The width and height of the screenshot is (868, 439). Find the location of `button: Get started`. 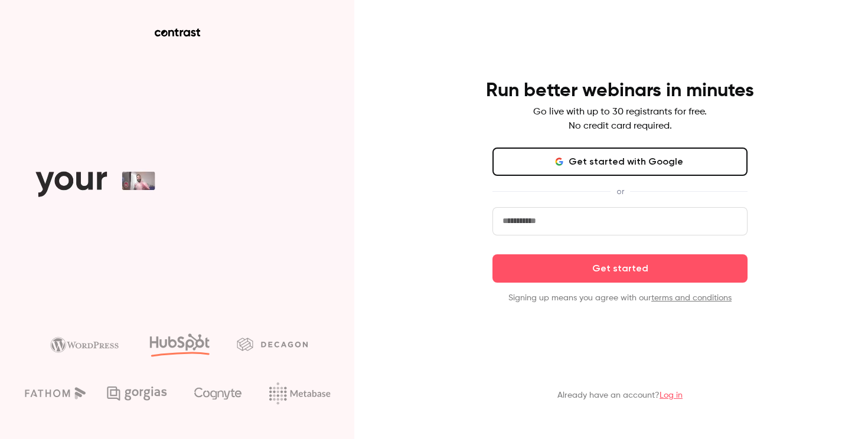

button: Get started is located at coordinates (620, 268).